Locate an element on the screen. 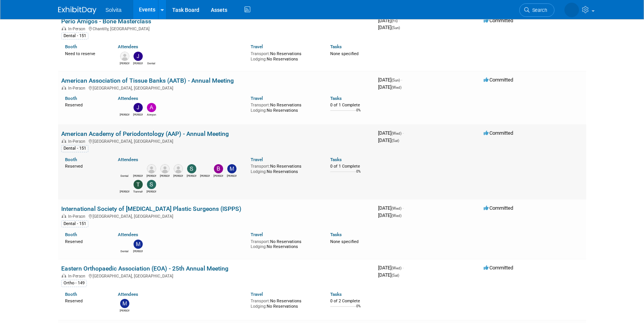  a: American Academy of Periodontology (AAP) - Annual Meeting is located at coordinates (145, 134).